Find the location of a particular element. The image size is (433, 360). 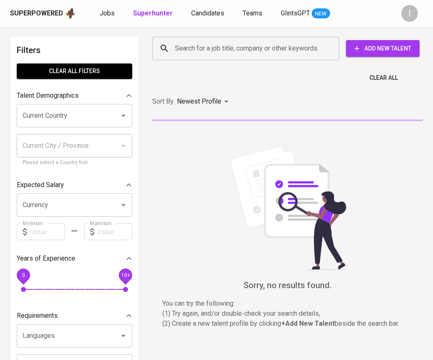

h6: Sorry, no results found. is located at coordinates (287, 285).